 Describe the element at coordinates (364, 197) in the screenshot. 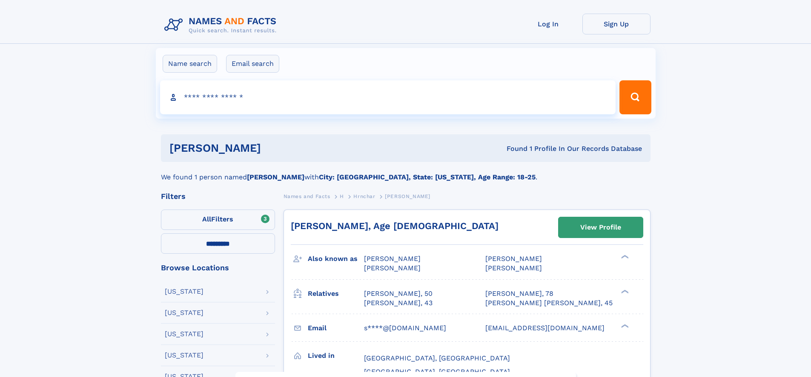

I see `span: Hrnchar` at that location.